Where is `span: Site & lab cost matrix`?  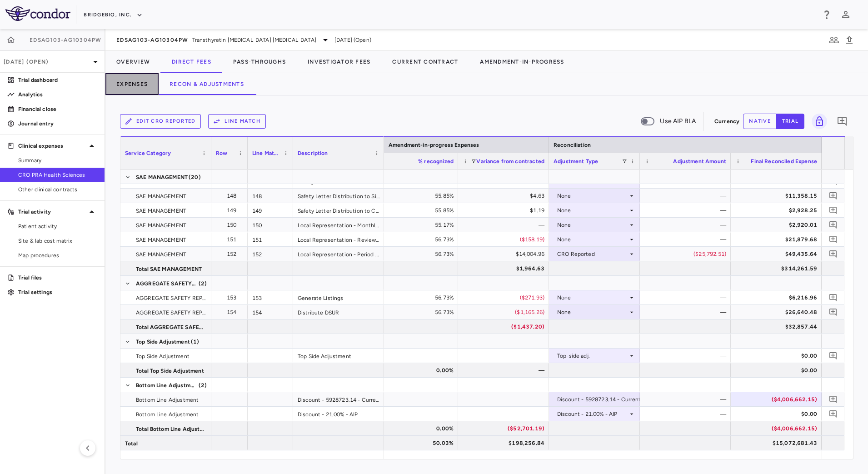 span: Site & lab cost matrix is located at coordinates (58, 241).